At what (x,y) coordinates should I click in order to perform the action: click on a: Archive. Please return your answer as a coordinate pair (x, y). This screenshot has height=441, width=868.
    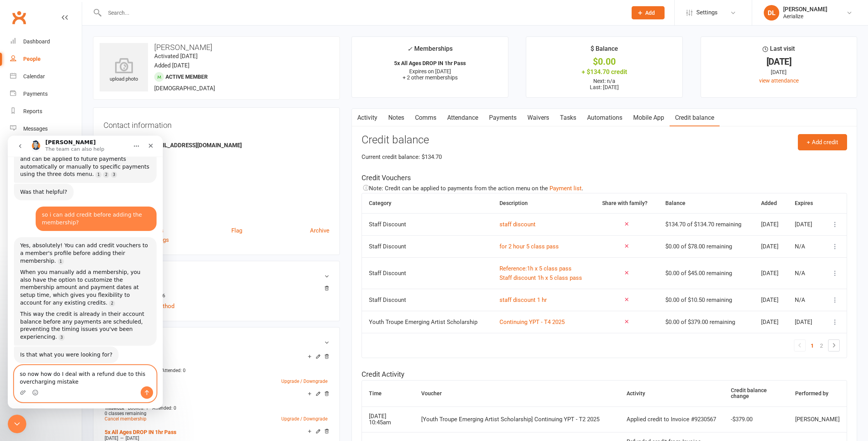
    Looking at the image, I should click on (319, 231).